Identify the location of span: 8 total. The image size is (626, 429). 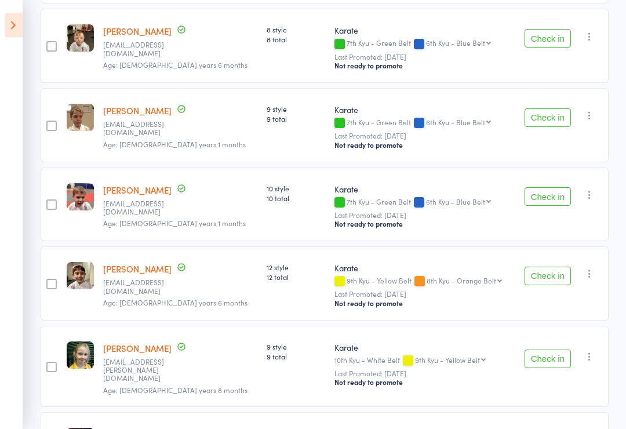
(296, 39).